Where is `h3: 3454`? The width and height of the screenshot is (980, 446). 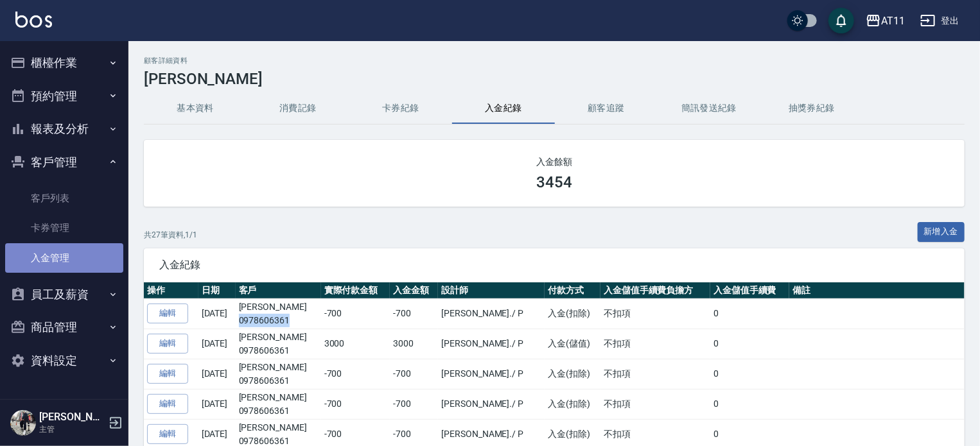 h3: 3454 is located at coordinates (554, 182).